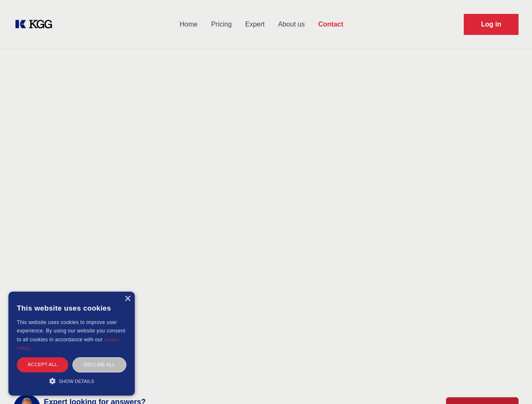  I want to click on a: KOL Knowledge Platform: Talk to Key External Experts (KEE), so click(36, 25).